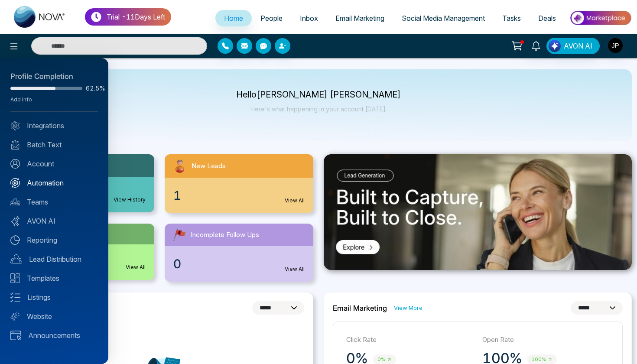  I want to click on img: Account.svg, so click(15, 163).